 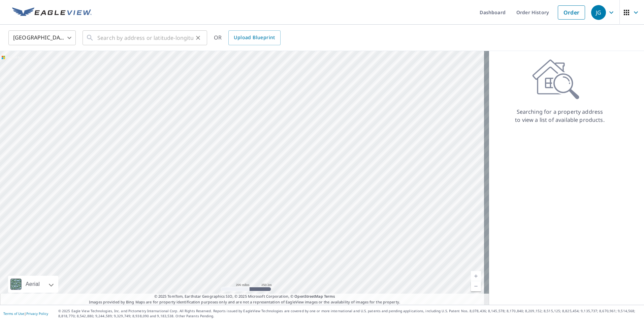 What do you see at coordinates (330, 296) in the screenshot?
I see `a: Terms` at bounding box center [330, 296].